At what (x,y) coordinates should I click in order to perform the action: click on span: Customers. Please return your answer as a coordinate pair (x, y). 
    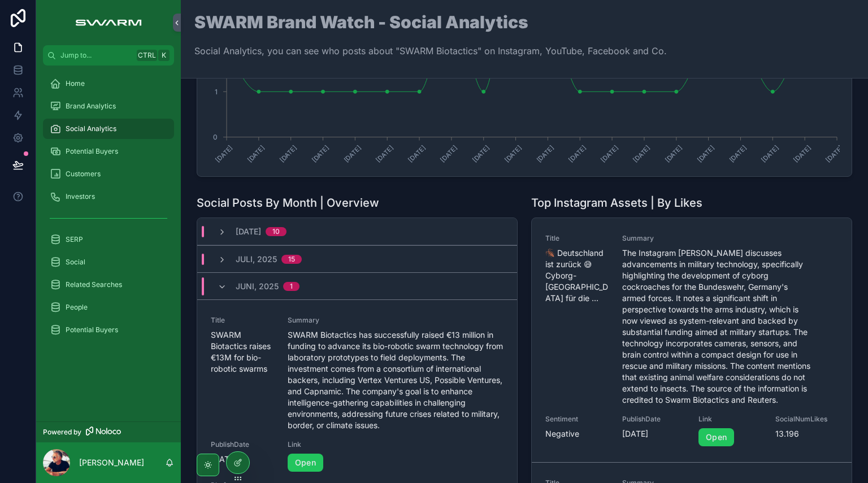
    Looking at the image, I should click on (83, 174).